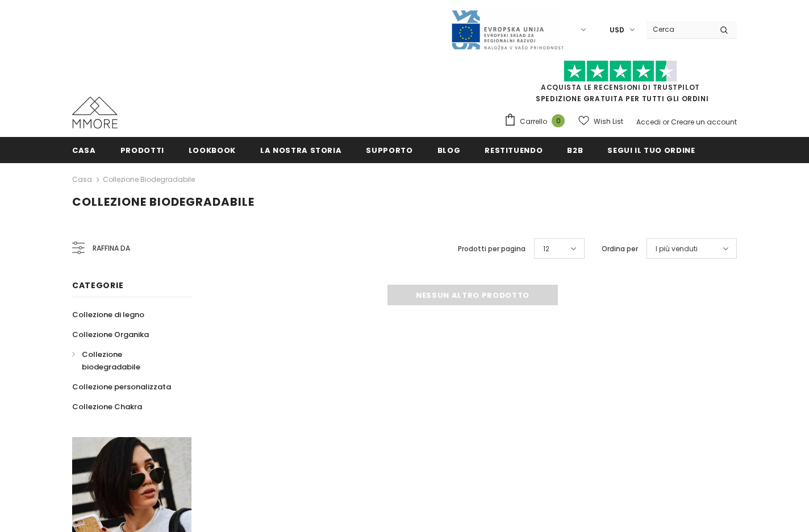 Image resolution: width=809 pixels, height=532 pixels. I want to click on input: Search Site, so click(678, 29).